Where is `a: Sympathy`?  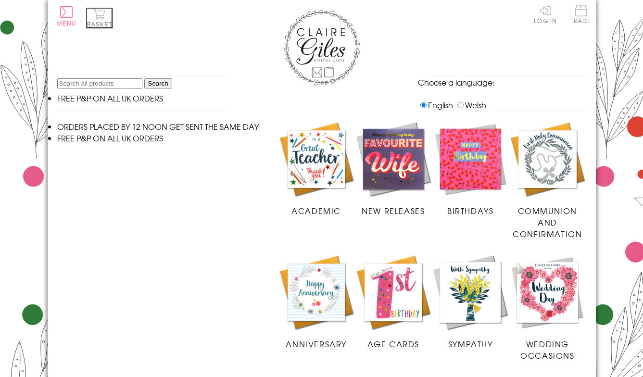
a: Sympathy is located at coordinates (471, 302).